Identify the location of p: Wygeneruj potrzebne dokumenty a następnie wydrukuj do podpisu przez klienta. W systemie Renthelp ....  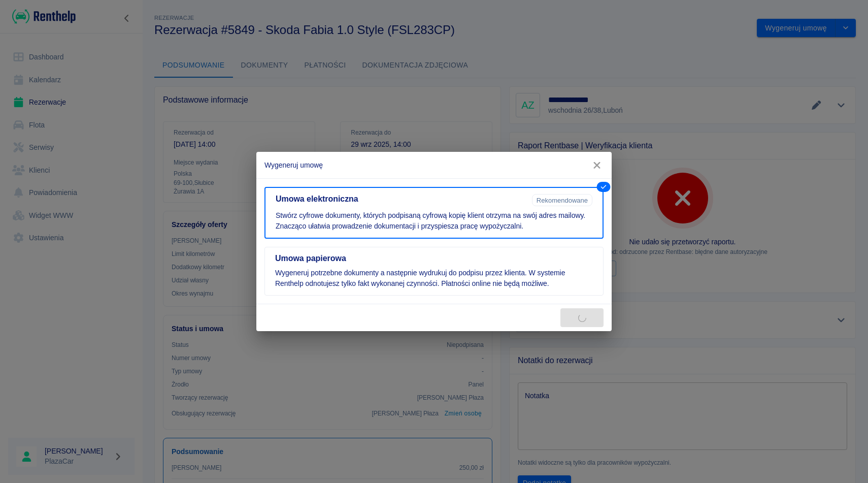
(434, 278).